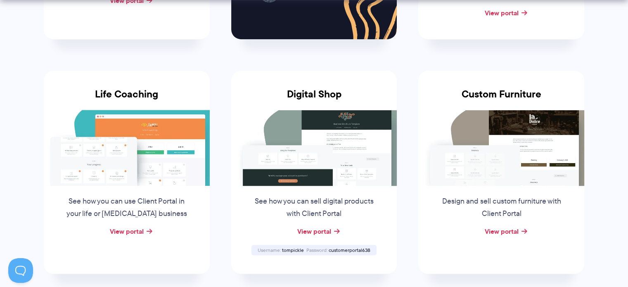 Image resolution: width=628 pixels, height=287 pixels. Describe the element at coordinates (269, 250) in the screenshot. I see `span: Username` at that location.